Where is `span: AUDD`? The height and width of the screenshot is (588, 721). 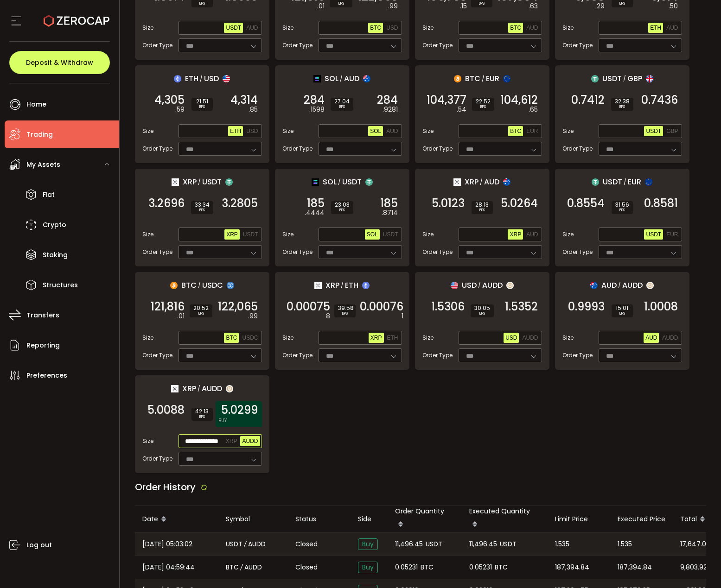 span: AUDD is located at coordinates (250, 441).